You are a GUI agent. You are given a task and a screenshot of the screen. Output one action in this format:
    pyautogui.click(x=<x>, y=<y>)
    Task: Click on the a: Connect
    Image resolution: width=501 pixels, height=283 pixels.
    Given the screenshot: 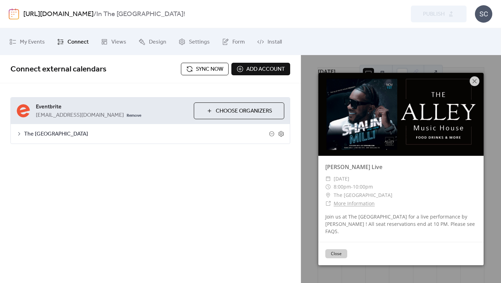 What is the action you would take?
    pyautogui.click(x=73, y=41)
    